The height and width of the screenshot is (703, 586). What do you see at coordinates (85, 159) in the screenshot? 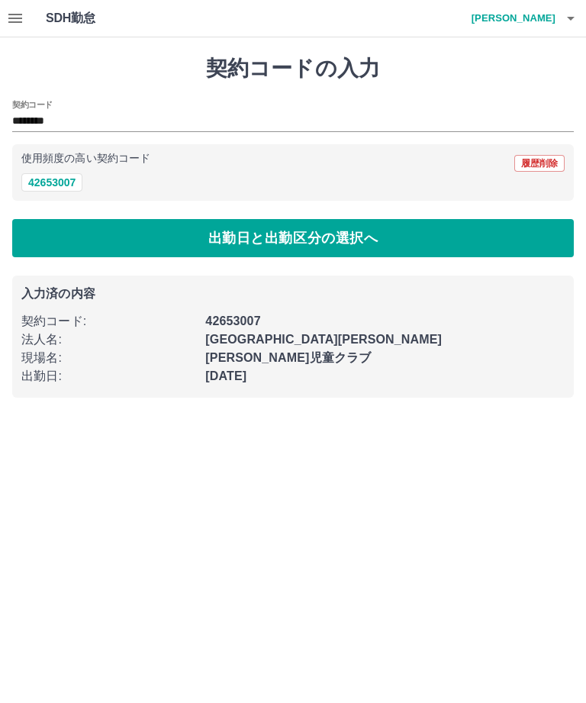
I see `p: 使用頻度の高い契約コード` at bounding box center [85, 159].